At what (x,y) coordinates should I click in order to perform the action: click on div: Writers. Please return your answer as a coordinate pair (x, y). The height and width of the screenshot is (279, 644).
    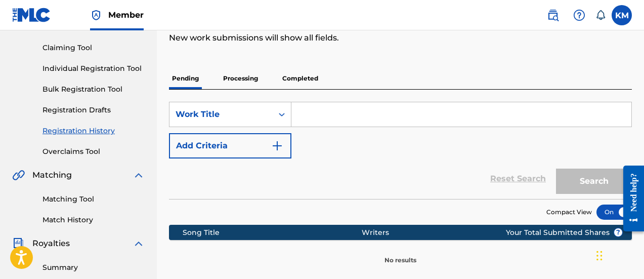
    Looking at the image, I should click on (450, 232).